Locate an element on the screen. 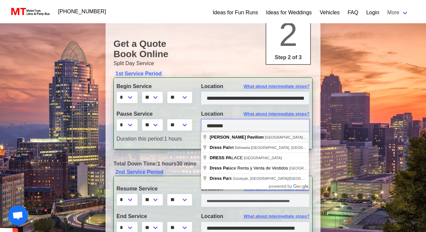 The width and height of the screenshot is (426, 232). img: MotorToys Logo is located at coordinates (30, 12).